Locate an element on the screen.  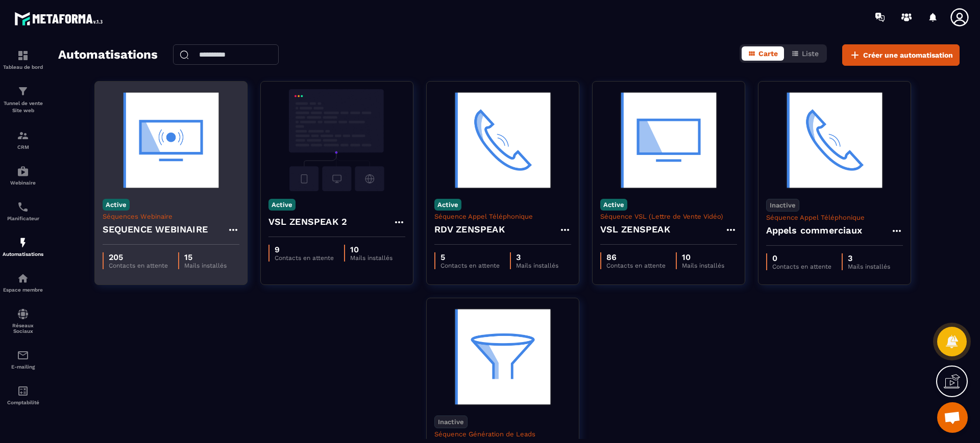
p: CRM is located at coordinates (23, 147).